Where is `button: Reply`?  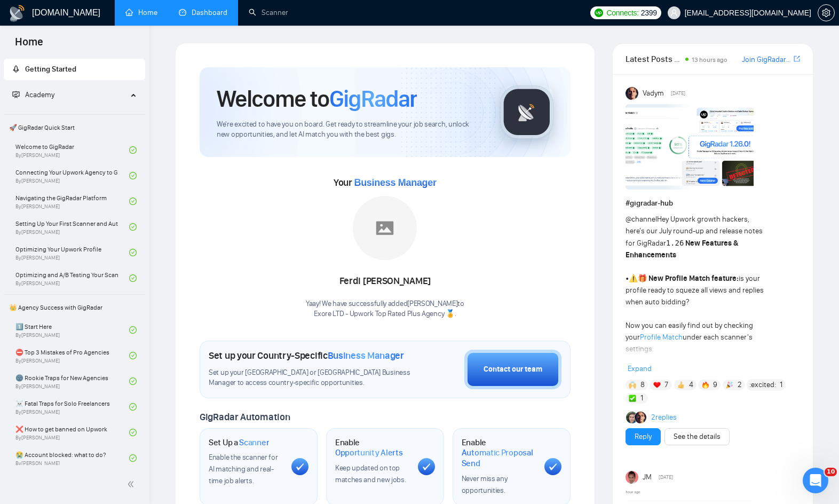
button: Reply is located at coordinates (643, 436).